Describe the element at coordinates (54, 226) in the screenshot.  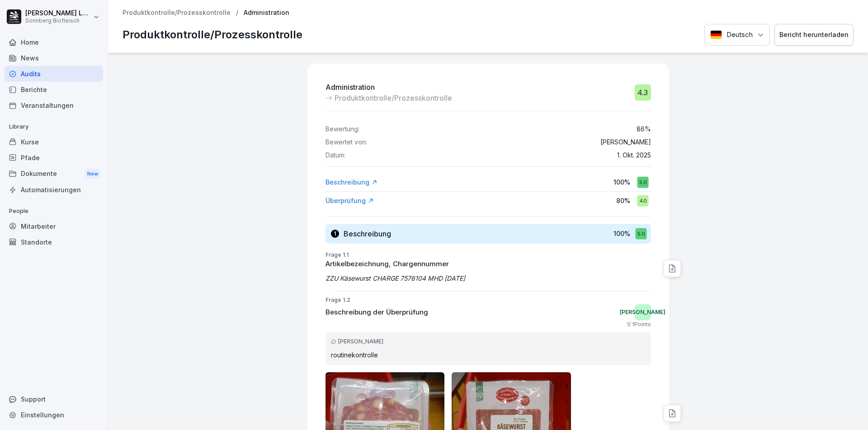
I see `a: Mitarbeiter` at that location.